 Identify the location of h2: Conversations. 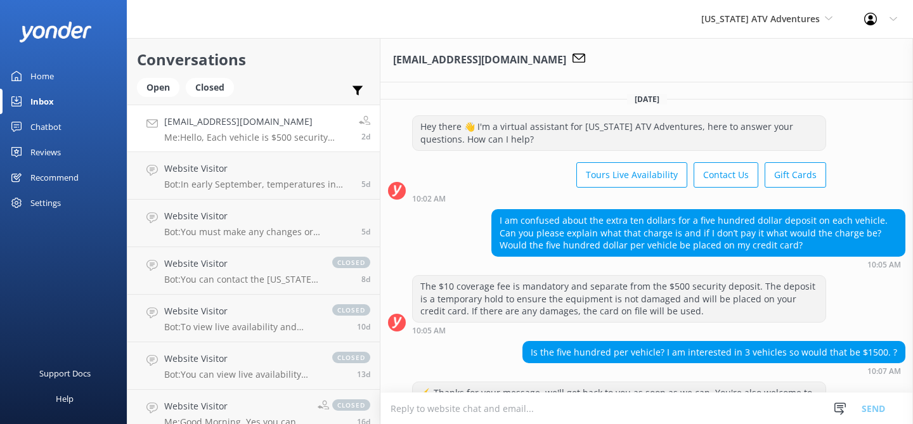
(254, 60).